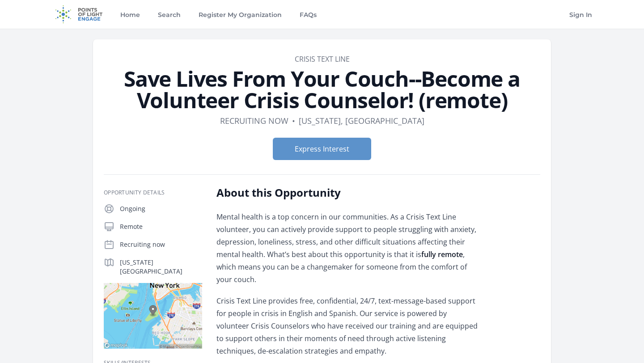 The width and height of the screenshot is (644, 363). Describe the element at coordinates (153, 192) in the screenshot. I see `h3: Opportunity Details` at that location.